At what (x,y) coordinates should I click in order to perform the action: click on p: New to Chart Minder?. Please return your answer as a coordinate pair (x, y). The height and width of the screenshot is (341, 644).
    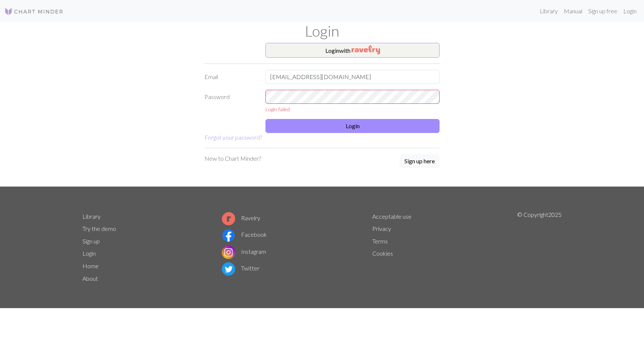
    Looking at the image, I should click on (232, 159).